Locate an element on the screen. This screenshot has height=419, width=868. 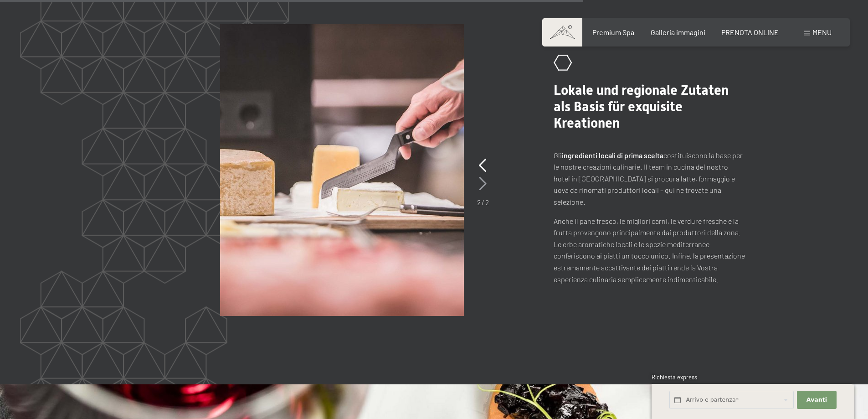
img: Cucina tirolese dell’Hotel Schwarzenstein: ricette e vini da gustare is located at coordinates (342, 170).